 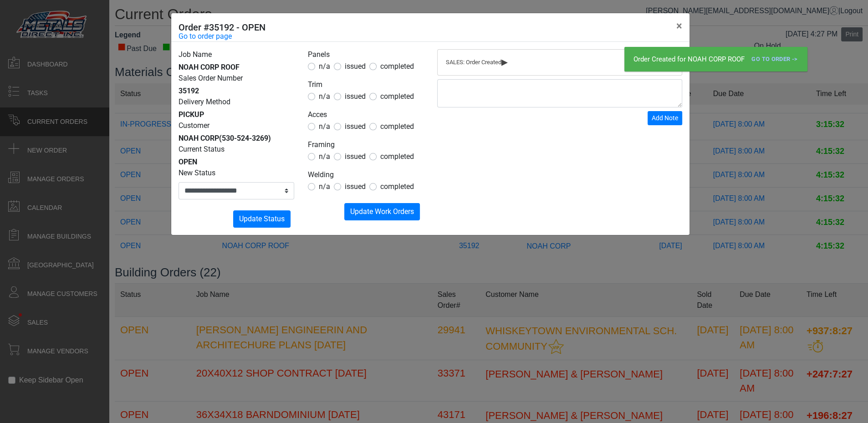 I want to click on legend: Acces, so click(x=366, y=115).